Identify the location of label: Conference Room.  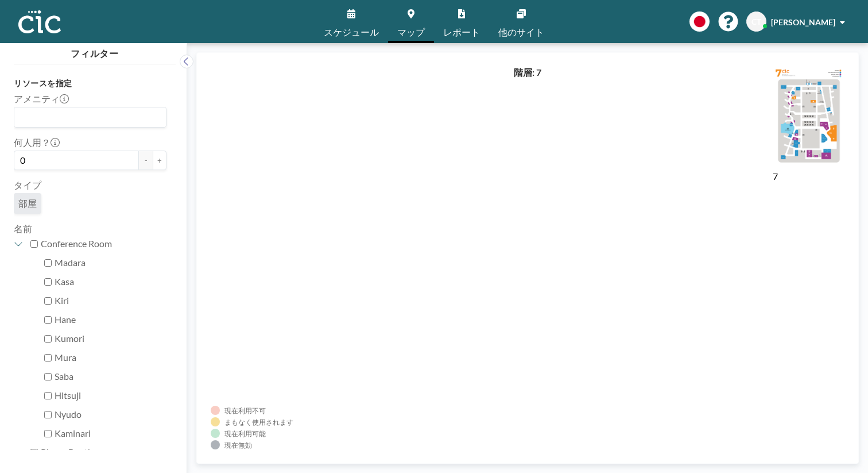
(103, 244).